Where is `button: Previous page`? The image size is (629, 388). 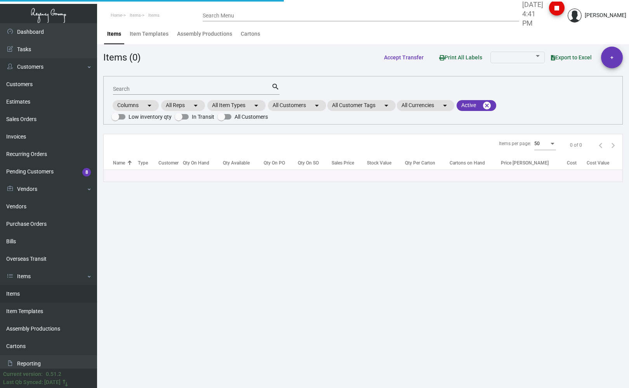
button: Previous page is located at coordinates (601, 145).